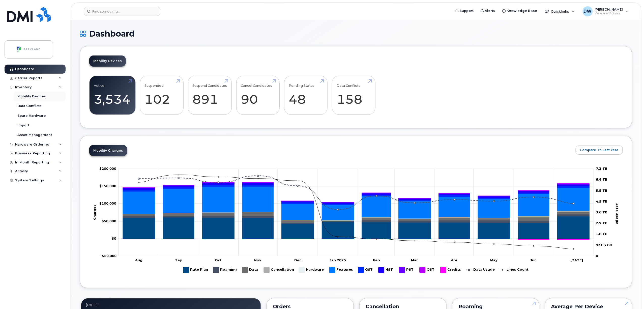  What do you see at coordinates (108, 186) in the screenshot?
I see `tspan: $150,000` at bounding box center [108, 186].